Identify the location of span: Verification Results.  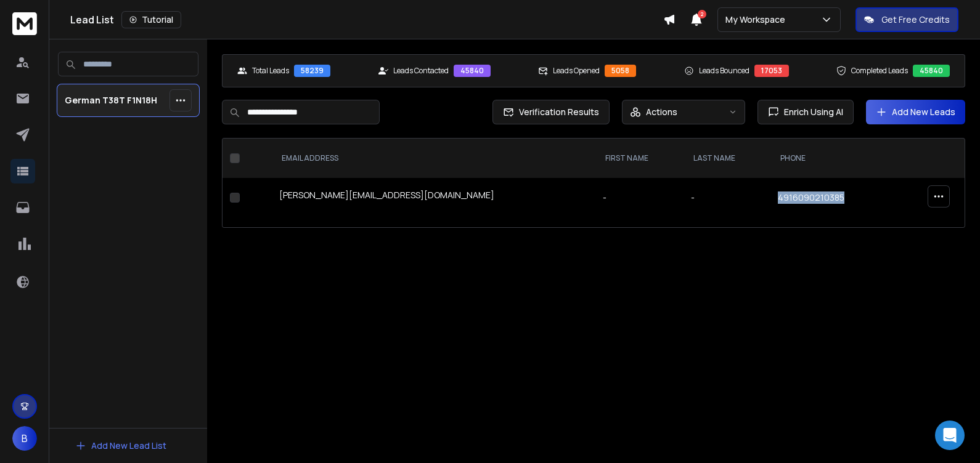
(556, 112).